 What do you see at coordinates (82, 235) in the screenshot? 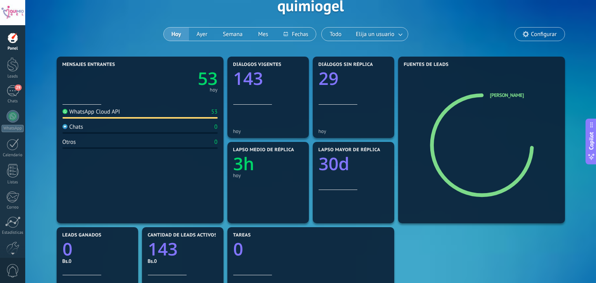
I see `span: Leads ganados` at bounding box center [82, 235].